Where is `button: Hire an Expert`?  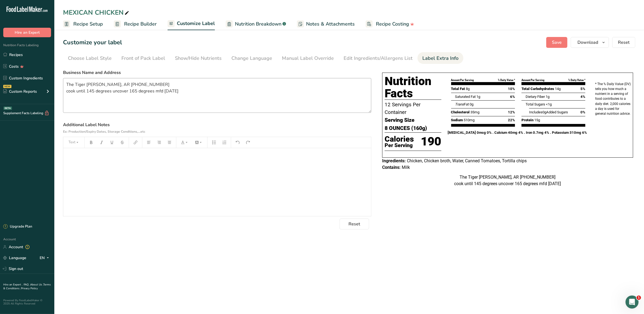 button: Hire an Expert is located at coordinates (27, 32).